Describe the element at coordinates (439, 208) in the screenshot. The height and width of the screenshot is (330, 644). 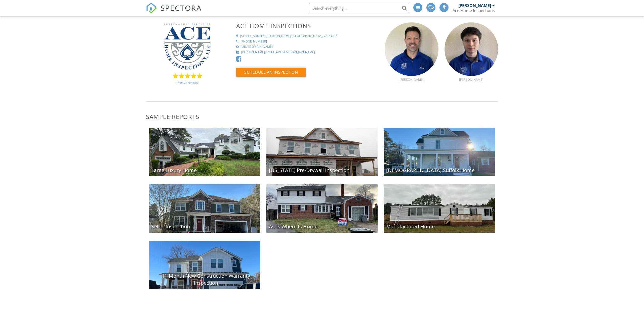
I see `a: Manufactured Home` at that location.